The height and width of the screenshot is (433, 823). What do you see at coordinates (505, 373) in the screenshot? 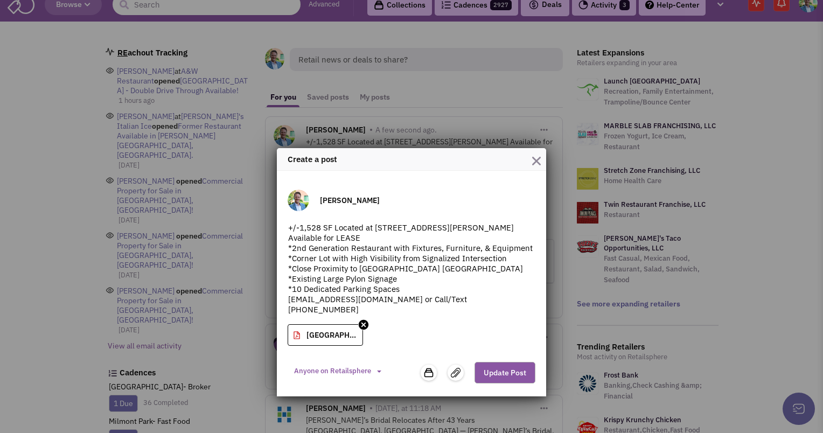
I see `button: Update Post` at bounding box center [505, 373].